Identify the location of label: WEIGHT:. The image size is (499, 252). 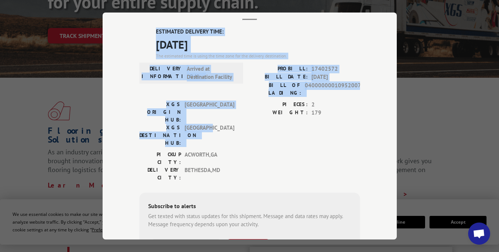
(279, 113).